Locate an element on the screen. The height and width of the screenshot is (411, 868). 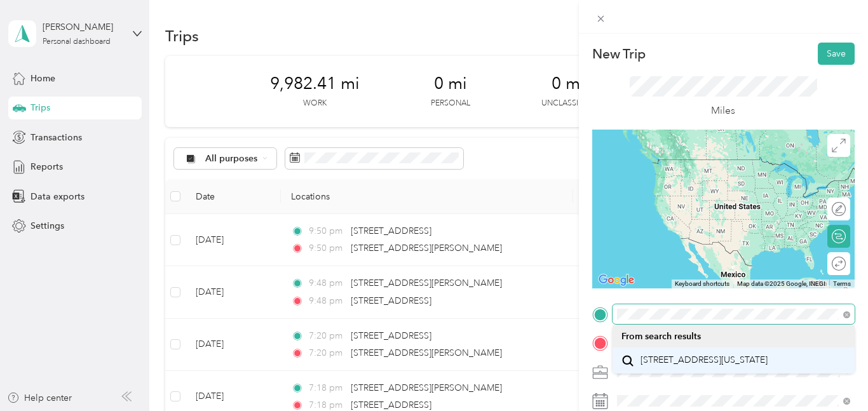
span: From search results is located at coordinates (661, 336).